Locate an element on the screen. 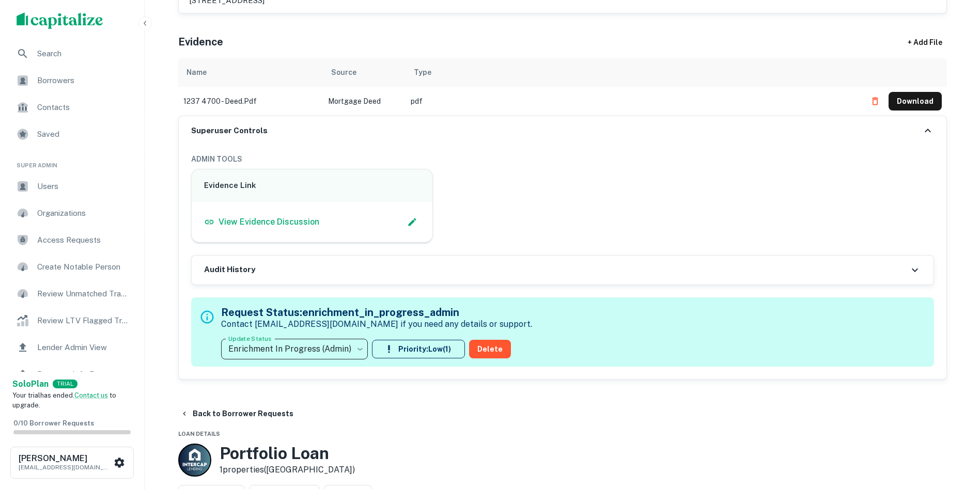 This screenshot has width=980, height=489. h5: Request Status: enrichment_in_progress_admin is located at coordinates (376, 312).